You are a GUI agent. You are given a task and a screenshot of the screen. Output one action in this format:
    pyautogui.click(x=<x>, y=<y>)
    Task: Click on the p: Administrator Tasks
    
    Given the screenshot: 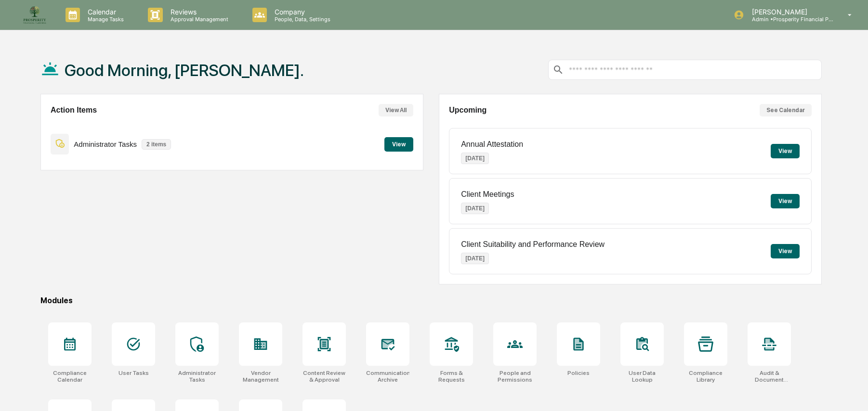 What is the action you would take?
    pyautogui.click(x=105, y=144)
    